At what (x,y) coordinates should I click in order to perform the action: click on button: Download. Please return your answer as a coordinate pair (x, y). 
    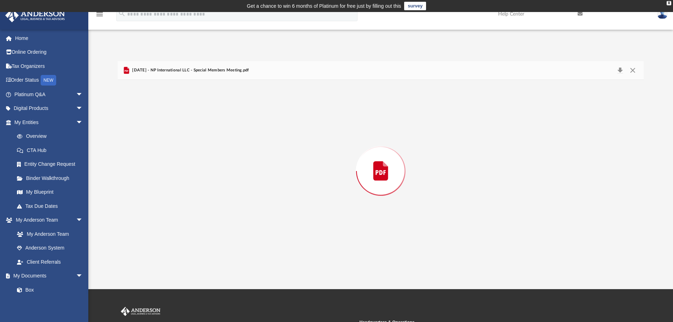
    Looking at the image, I should click on (620, 70).